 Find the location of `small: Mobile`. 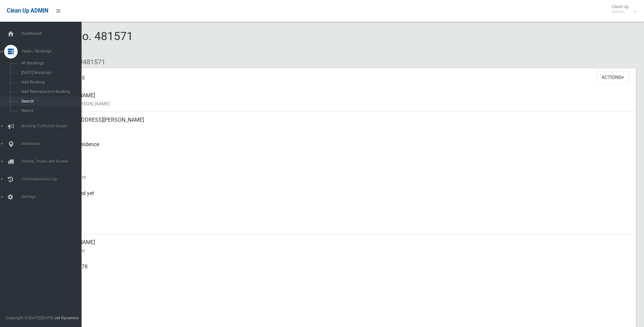

small: Mobile is located at coordinates (342, 275).